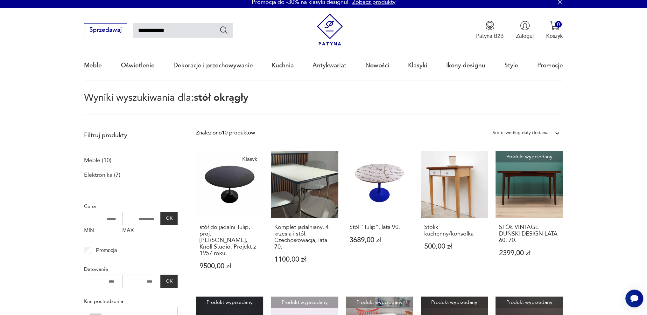  I want to click on button: Zaloguj, so click(525, 30).